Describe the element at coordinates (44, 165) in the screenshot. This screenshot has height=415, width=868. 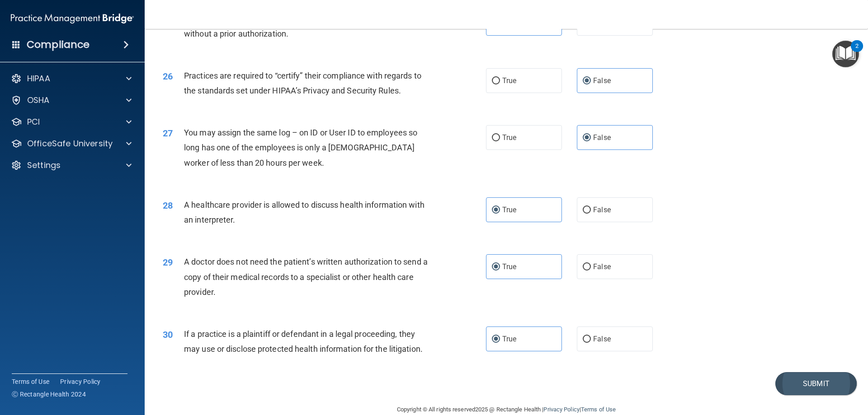
I see `p: Settings` at that location.